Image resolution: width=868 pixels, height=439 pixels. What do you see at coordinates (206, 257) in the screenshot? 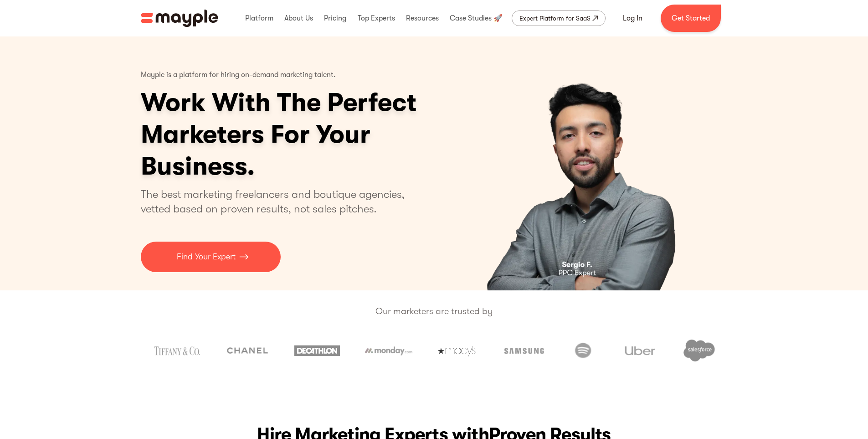
I see `p: Find Your Expert` at bounding box center [206, 257].